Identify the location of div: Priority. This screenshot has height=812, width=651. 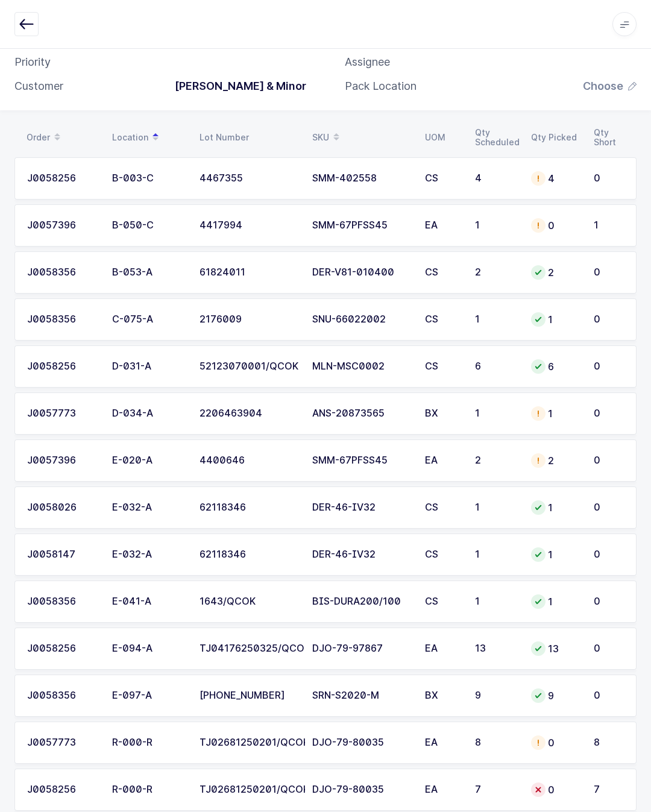
(32, 62).